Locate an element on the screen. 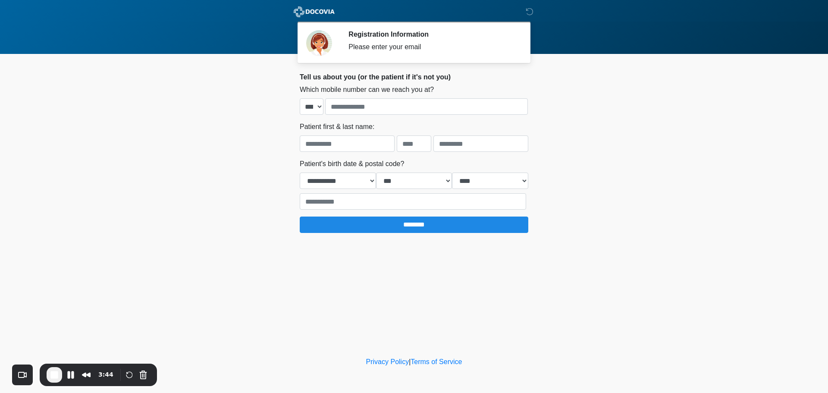  img: ABC Med Spa- GFEase Logo is located at coordinates (314, 12).